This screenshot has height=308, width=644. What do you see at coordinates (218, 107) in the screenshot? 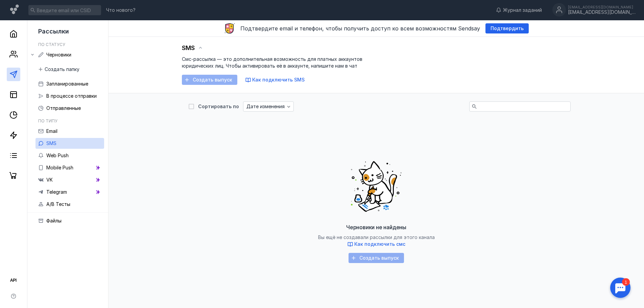
I see `div: Сортировать по` at bounding box center [218, 107].